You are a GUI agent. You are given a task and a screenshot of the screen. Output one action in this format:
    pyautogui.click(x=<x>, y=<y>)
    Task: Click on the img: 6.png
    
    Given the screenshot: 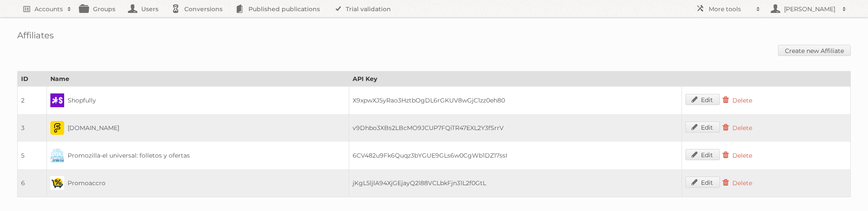 What is the action you would take?
    pyautogui.click(x=57, y=183)
    